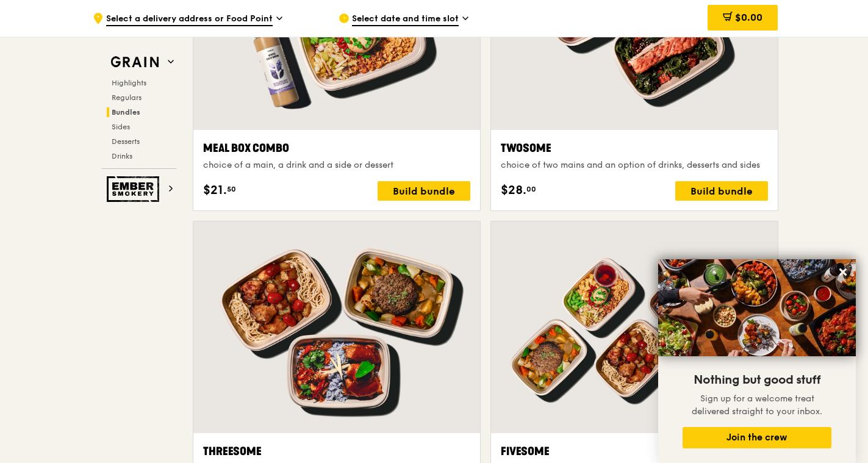 The height and width of the screenshot is (463, 868). What do you see at coordinates (125, 112) in the screenshot?
I see `span: Bundles` at bounding box center [125, 112].